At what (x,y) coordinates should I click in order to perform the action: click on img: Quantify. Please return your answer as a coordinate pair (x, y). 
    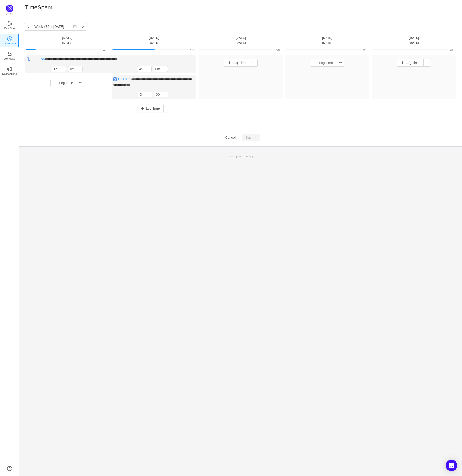
    Looking at the image, I should click on (9, 8).